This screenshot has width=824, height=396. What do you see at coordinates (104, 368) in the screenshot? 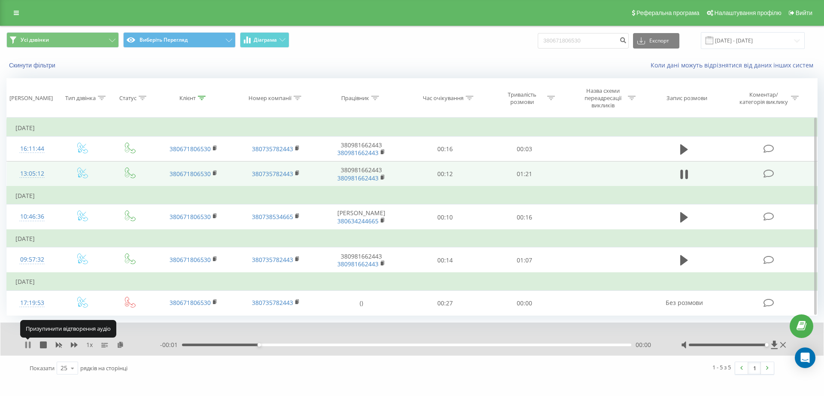
I see `font: рядків на сторінці` at bounding box center [104, 368].